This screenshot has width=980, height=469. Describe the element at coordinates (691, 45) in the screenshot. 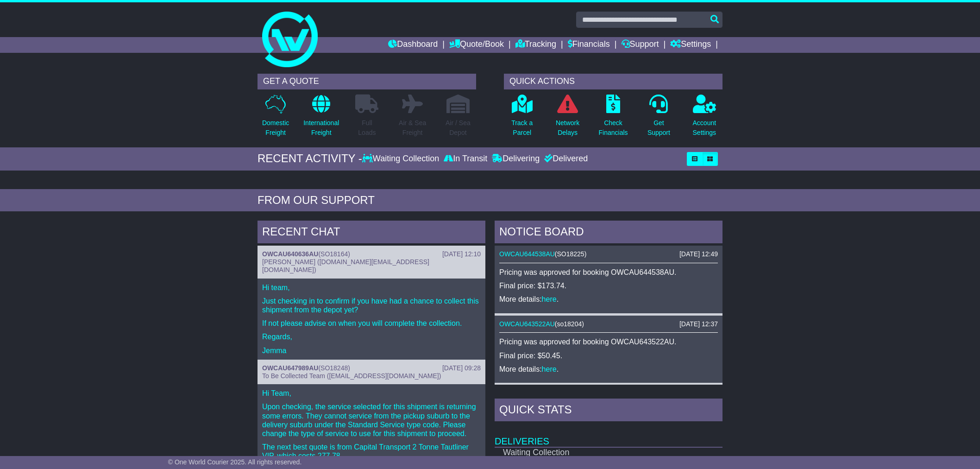

I see `a: Settings` at that location.